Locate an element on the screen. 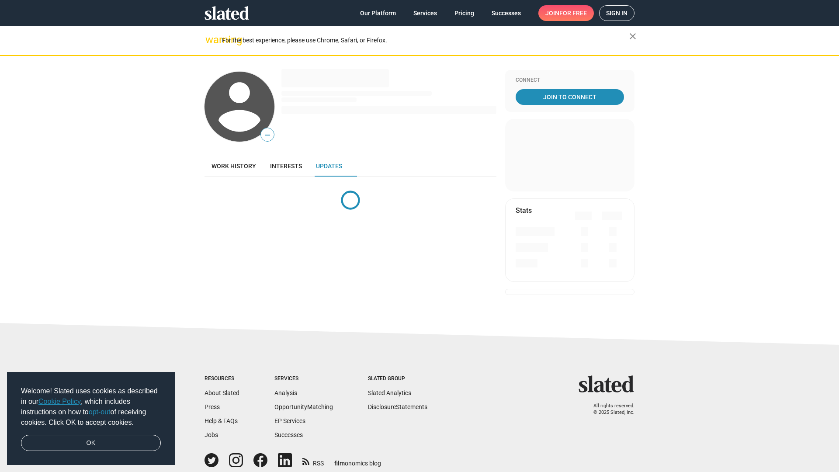 The width and height of the screenshot is (839, 472). a: Cookie Policy is located at coordinates (59, 401).